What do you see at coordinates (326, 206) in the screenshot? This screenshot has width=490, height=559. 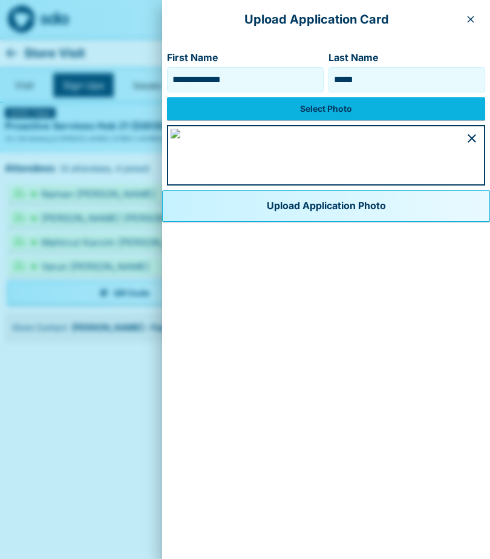 I see `button: Upload Application Photo` at bounding box center [326, 206].